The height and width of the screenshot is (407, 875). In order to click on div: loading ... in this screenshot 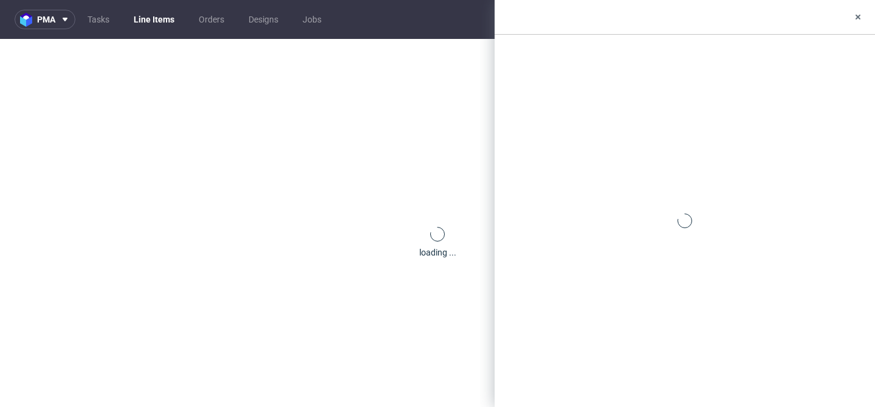, I will do `click(438, 252)`.